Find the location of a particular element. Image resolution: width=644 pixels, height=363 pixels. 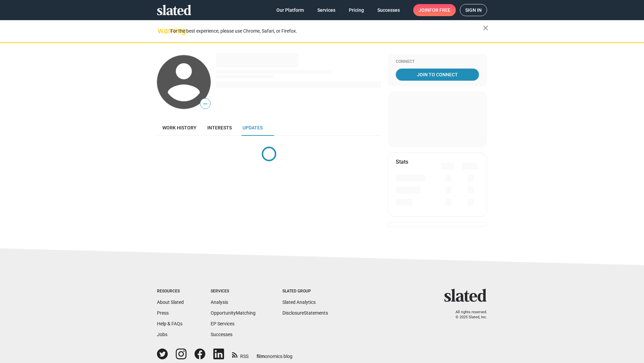

span: Join is located at coordinates (435, 10).